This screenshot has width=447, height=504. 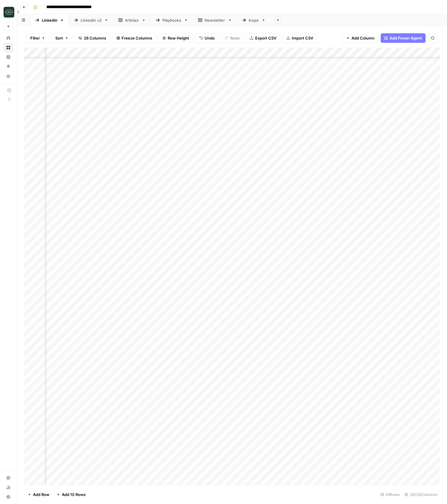 I want to click on span: Export CSV, so click(x=265, y=38).